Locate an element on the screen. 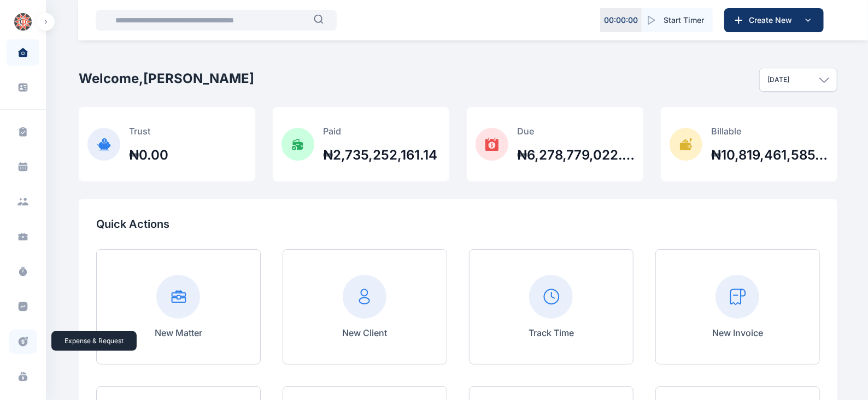 This screenshot has width=868, height=400. p: 00 : 00 : 00 is located at coordinates (621, 20).